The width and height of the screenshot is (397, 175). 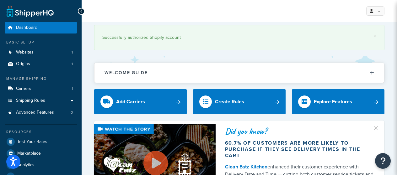 I want to click on li: Analytics, so click(x=41, y=165).